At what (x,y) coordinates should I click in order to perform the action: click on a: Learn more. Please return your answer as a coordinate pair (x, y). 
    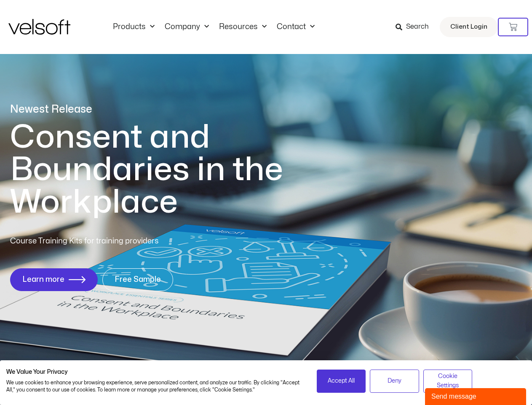
    Looking at the image, I should click on (54, 280).